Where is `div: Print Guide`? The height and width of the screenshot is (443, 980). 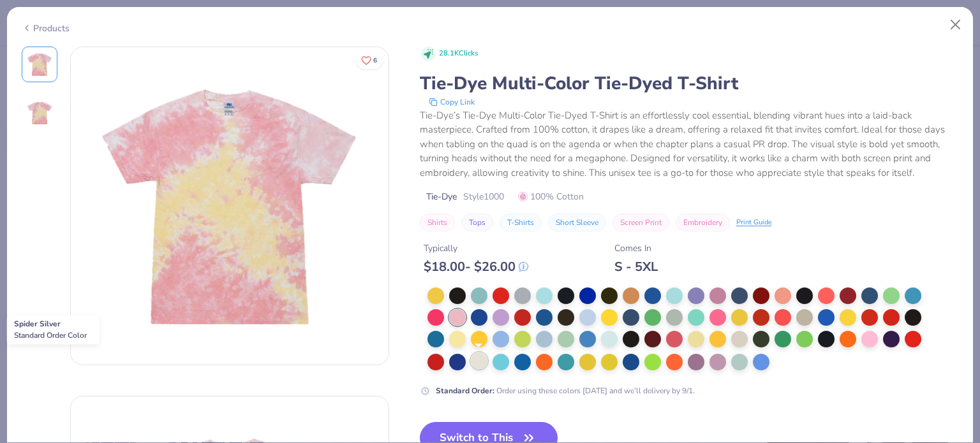
div: Print Guide is located at coordinates (754, 222).